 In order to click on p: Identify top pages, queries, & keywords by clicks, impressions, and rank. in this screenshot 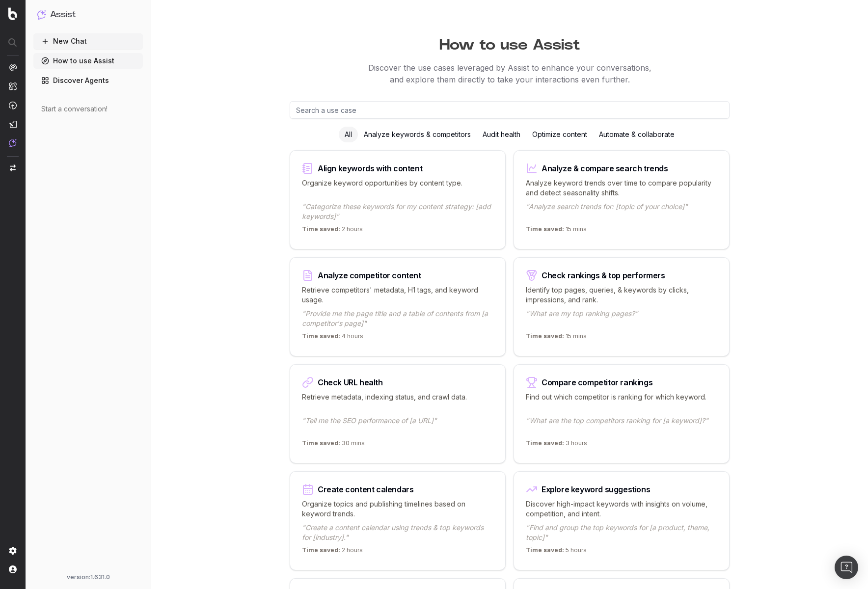, I will do `click(621, 295)`.